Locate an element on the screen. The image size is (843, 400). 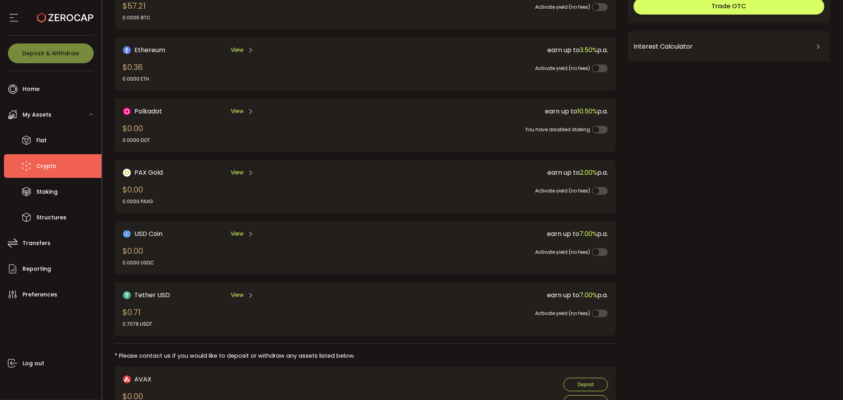
div: Chat Widget is located at coordinates (797, 357).